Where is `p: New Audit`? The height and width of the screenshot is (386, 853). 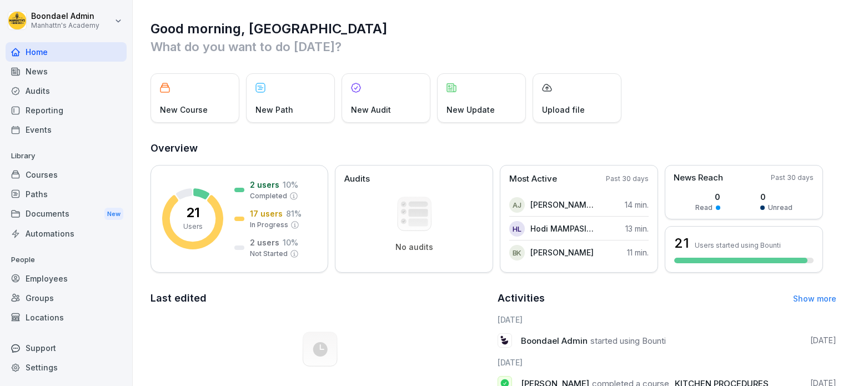
p: New Audit is located at coordinates (371, 109).